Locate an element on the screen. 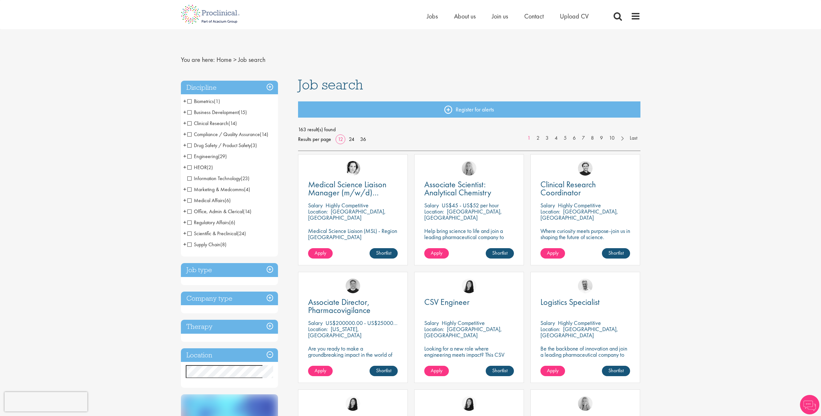 The width and height of the screenshot is (821, 416). span: Business Development is located at coordinates (213, 112).